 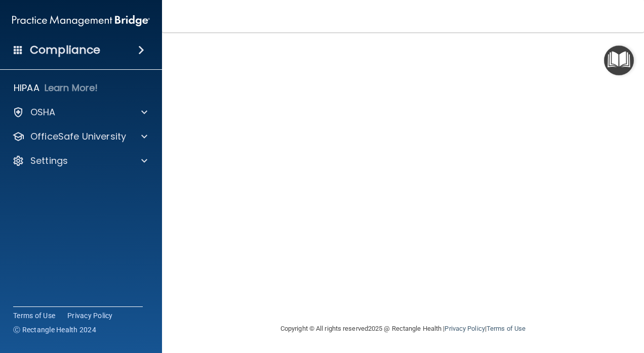 I want to click on p: Learn More!, so click(x=72, y=88).